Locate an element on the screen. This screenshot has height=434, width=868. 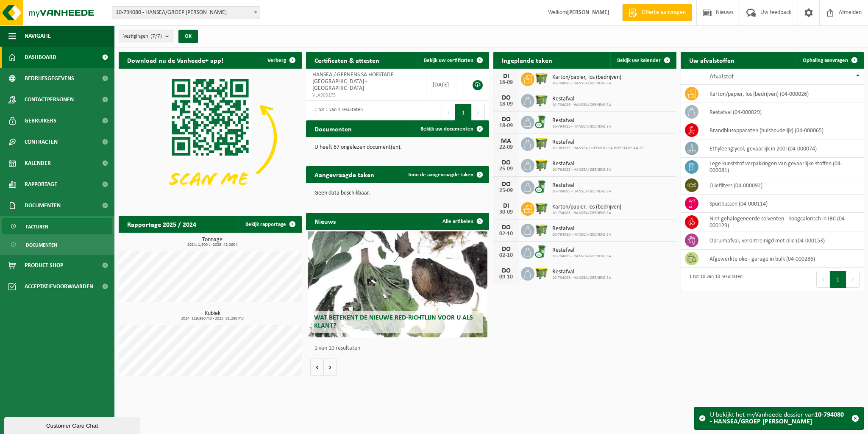
button: Vorige is located at coordinates (317, 367).